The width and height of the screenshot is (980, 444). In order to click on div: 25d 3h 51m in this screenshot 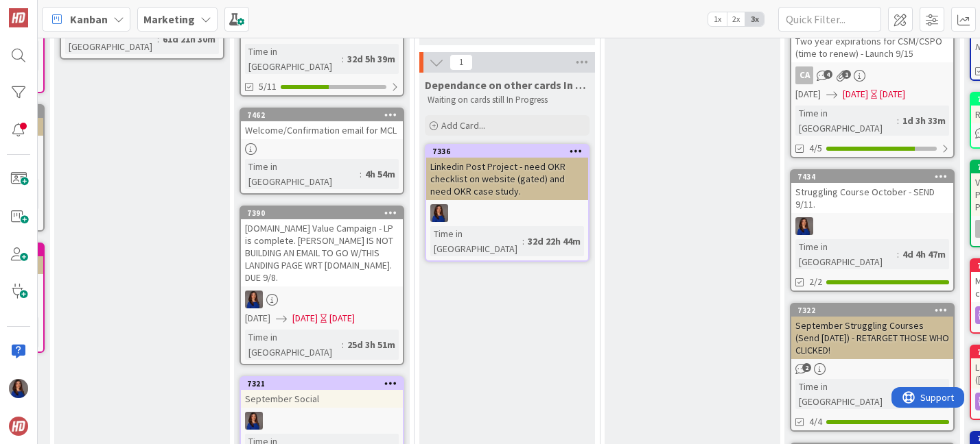, I will do `click(371, 345)`.